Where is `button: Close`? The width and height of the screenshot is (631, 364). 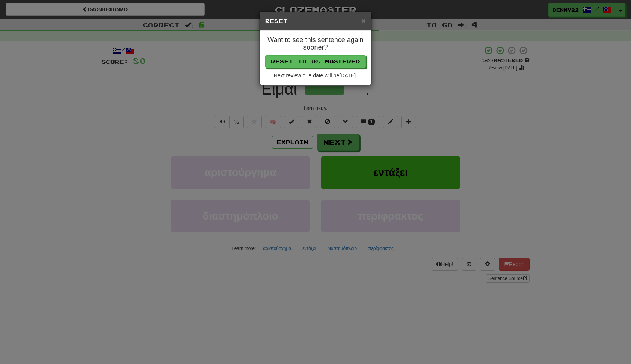
button: Close is located at coordinates (363, 20).